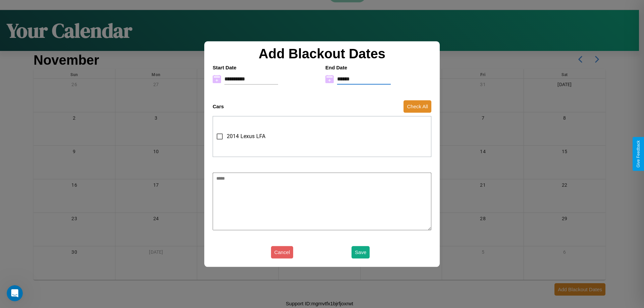 This screenshot has height=308, width=644. I want to click on h2: Add Blackout Dates, so click(322, 54).